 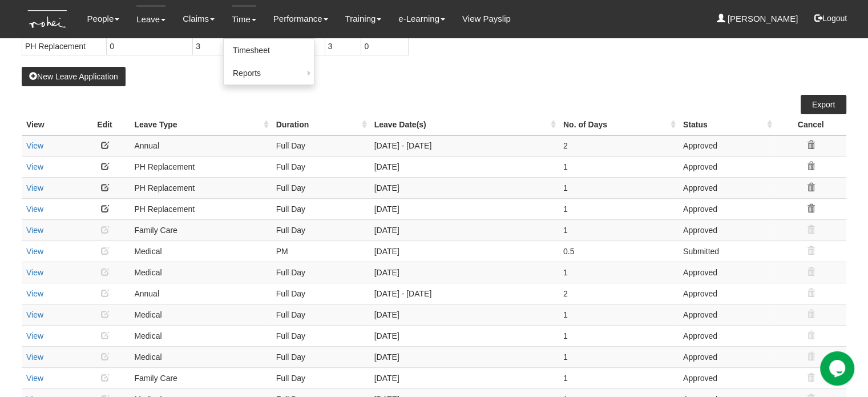 I want to click on a: Performance, so click(x=301, y=19).